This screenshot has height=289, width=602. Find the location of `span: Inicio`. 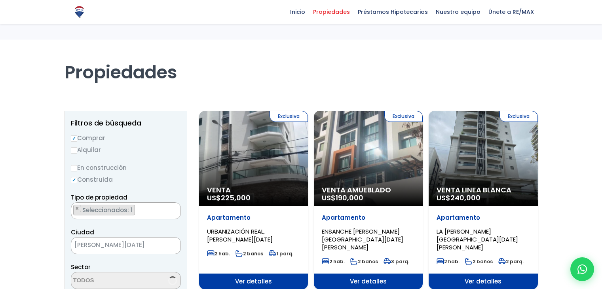

span: Inicio is located at coordinates (298, 12).